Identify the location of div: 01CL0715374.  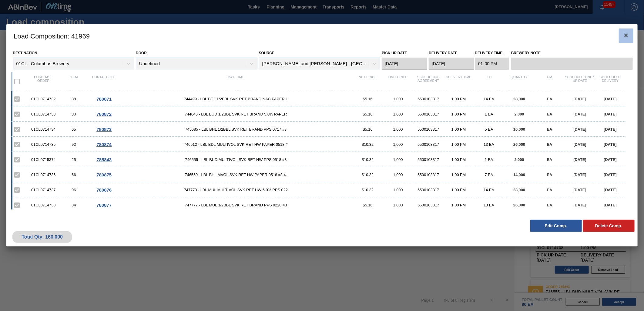
(43, 160).